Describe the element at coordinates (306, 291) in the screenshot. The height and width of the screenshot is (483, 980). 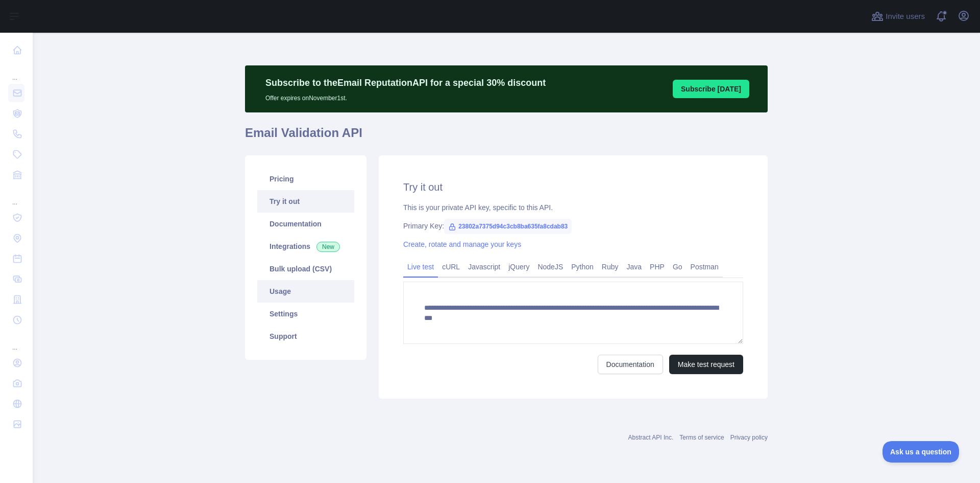
I see `a: Usage` at that location.